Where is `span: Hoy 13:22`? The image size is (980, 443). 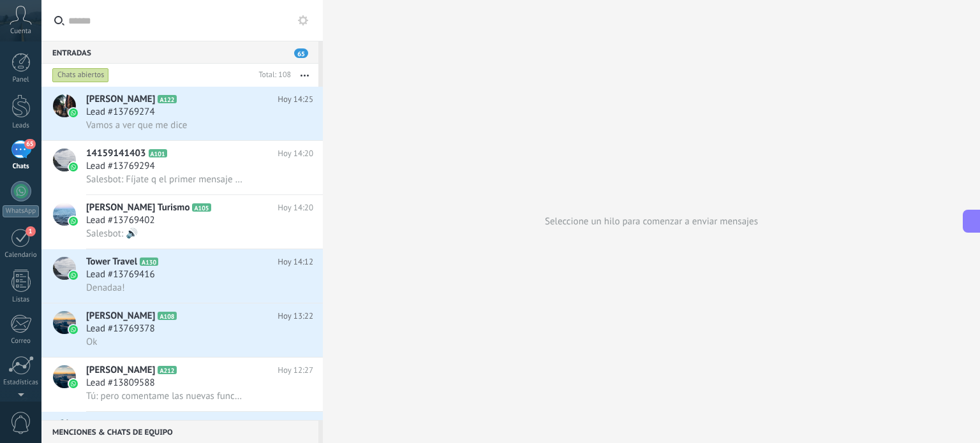
span: Hoy 13:22 is located at coordinates (295, 316).